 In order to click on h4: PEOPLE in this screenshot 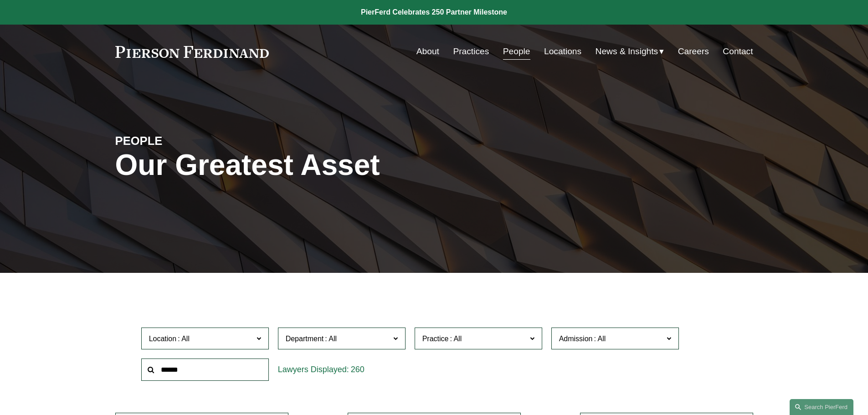, I will do `click(195, 141)`.